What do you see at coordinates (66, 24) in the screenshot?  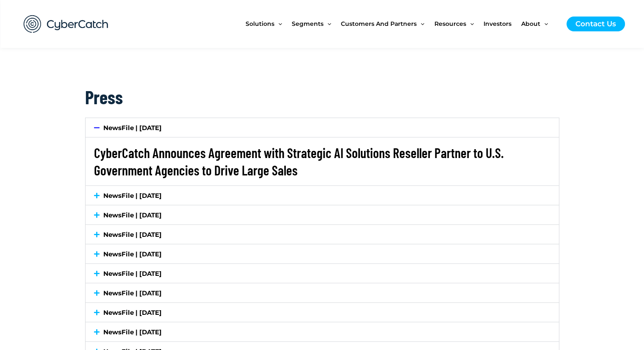 I see `img: CyberCatch` at bounding box center [66, 24].